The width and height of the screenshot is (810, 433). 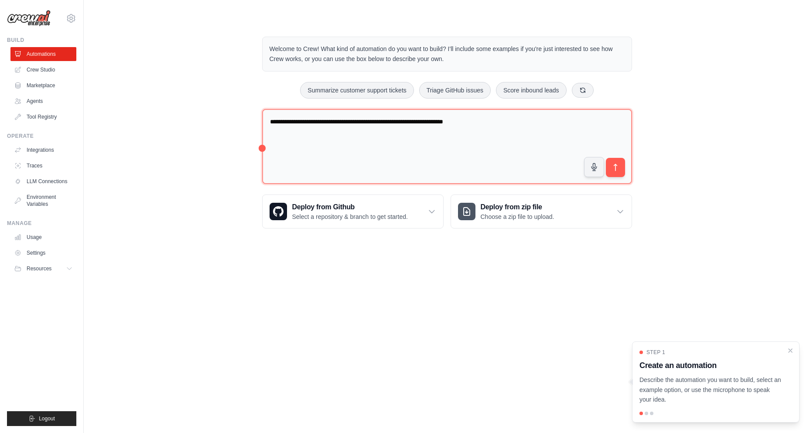 I want to click on p: Choose a zip file to upload., so click(x=517, y=217).